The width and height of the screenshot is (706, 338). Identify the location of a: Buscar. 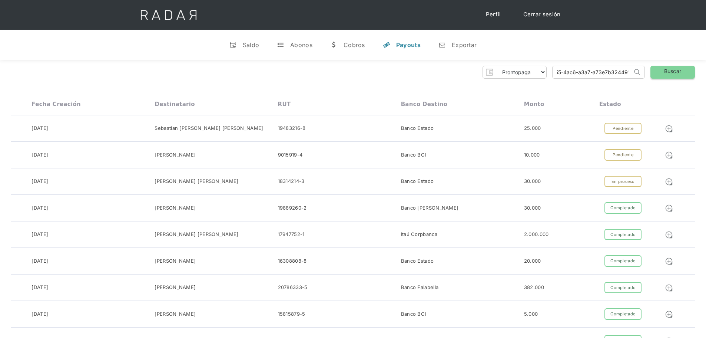
(672, 72).